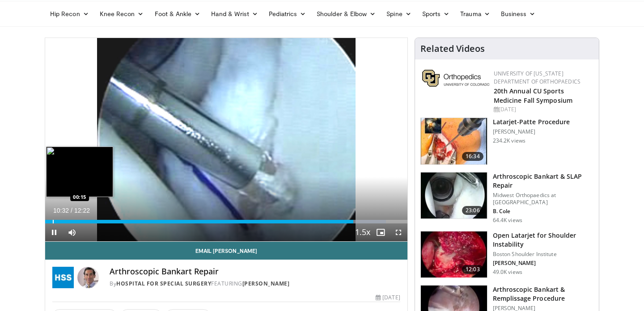 The width and height of the screenshot is (644, 311). What do you see at coordinates (63, 277) in the screenshot?
I see `img: Hospital for Special Surgery` at bounding box center [63, 277].